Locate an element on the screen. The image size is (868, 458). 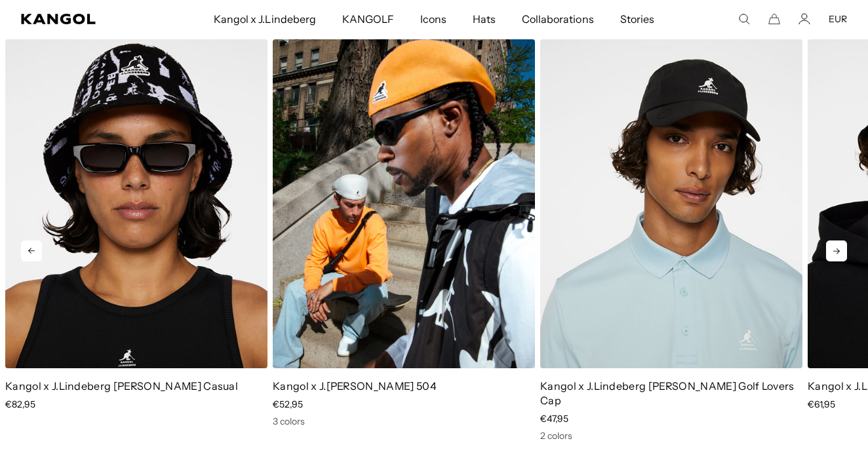
button: EUR is located at coordinates (838, 19).